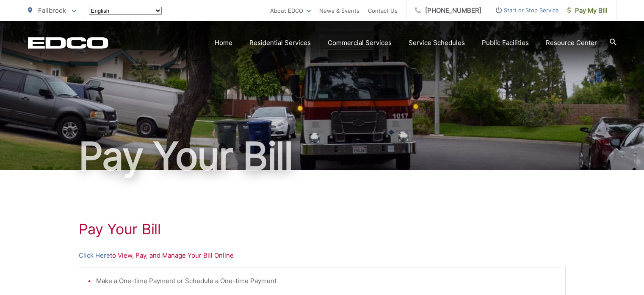 Image resolution: width=644 pixels, height=295 pixels. Describe the element at coordinates (505, 43) in the screenshot. I see `a: Public Facilities` at that location.